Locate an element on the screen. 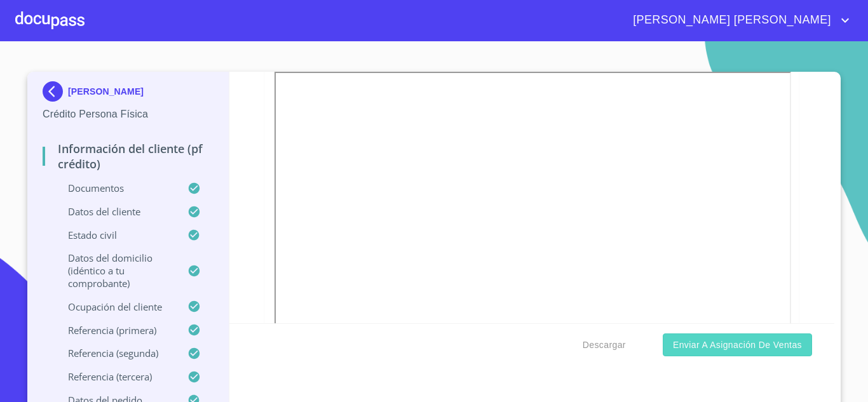 The width and height of the screenshot is (868, 402). p: Crédito Persona Física is located at coordinates (128, 114).